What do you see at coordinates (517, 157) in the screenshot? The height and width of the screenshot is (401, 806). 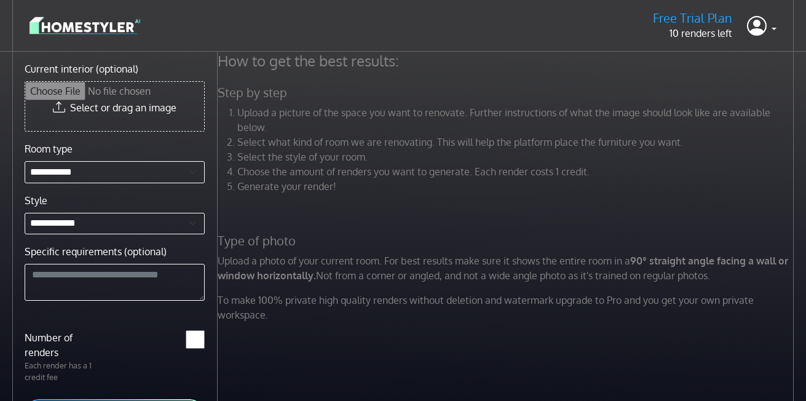 I see `li: Select the style of your room.` at bounding box center [517, 157].